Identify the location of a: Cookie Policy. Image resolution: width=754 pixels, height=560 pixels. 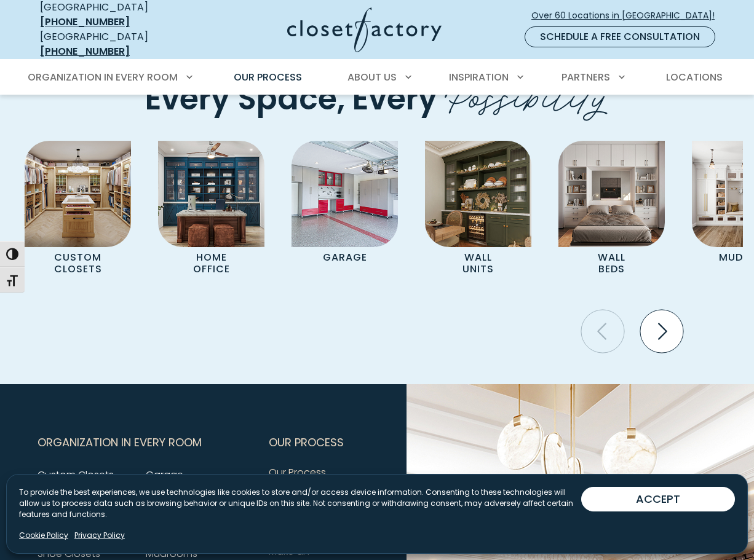
(43, 535).